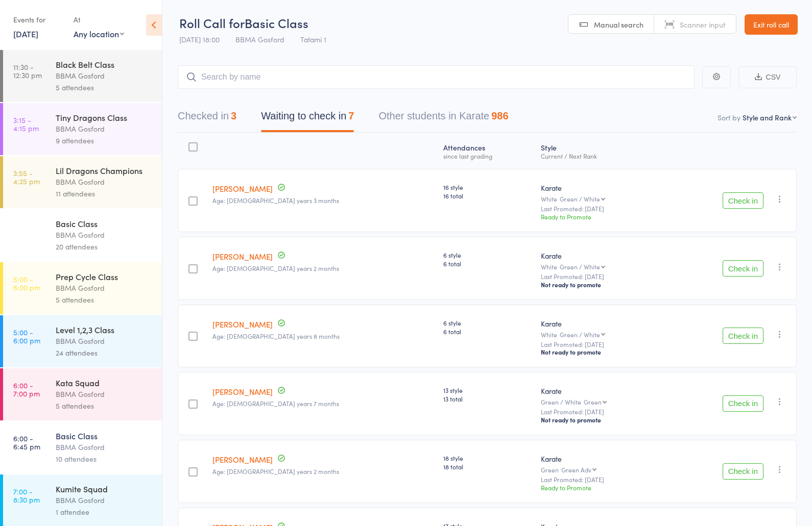 The height and width of the screenshot is (526, 812). Describe the element at coordinates (104, 170) in the screenshot. I see `div: Lil Dragons Champions` at that location.